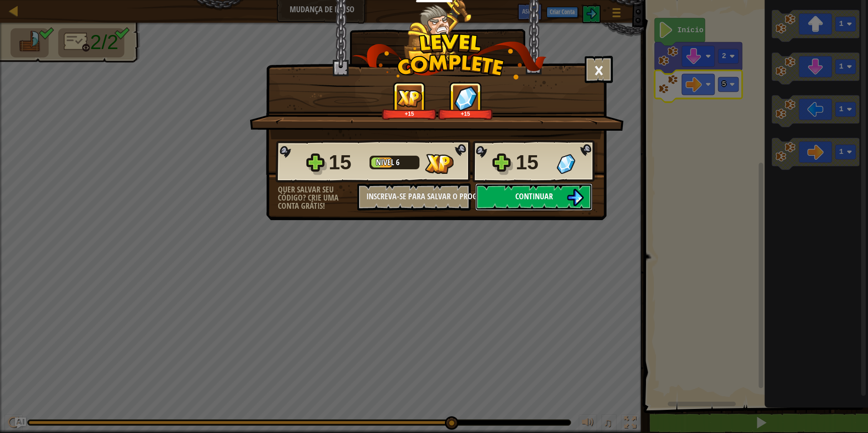 This screenshot has height=433, width=868. What do you see at coordinates (449, 56) in the screenshot?
I see `img: level_complete.png` at bounding box center [449, 56].